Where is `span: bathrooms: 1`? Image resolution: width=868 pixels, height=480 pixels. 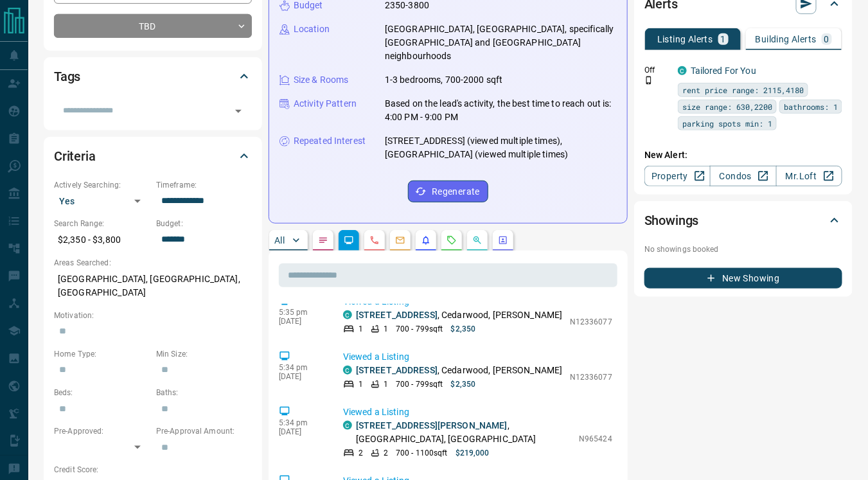 span: bathrooms: 1 is located at coordinates (810, 106).